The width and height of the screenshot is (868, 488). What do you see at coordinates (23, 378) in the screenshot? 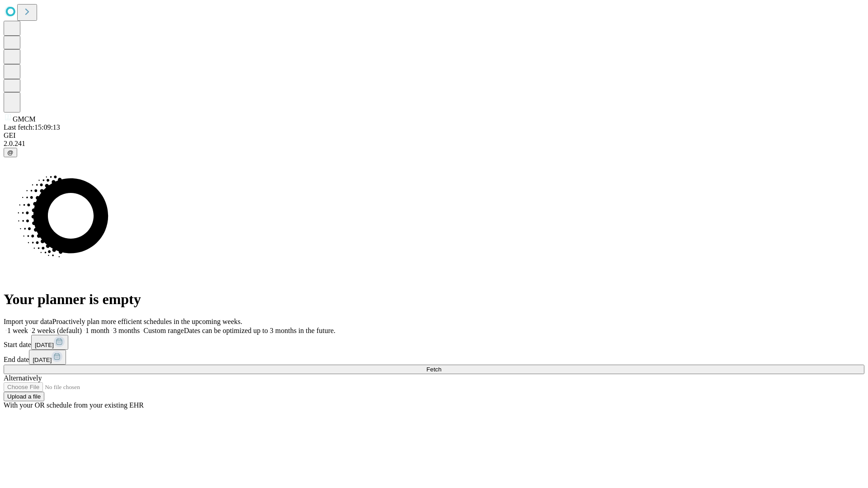
I see `span: Alternatively` at bounding box center [23, 378].